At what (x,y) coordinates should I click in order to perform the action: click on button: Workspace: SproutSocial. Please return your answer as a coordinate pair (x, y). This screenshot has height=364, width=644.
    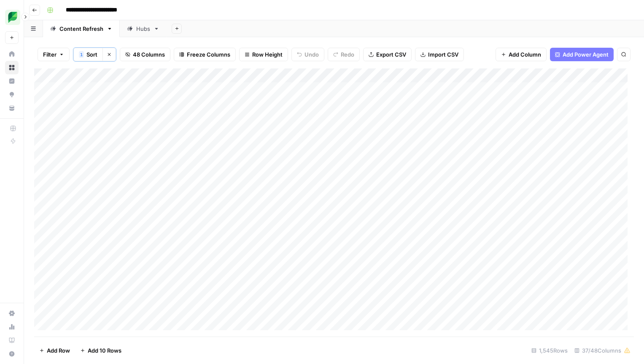
    Looking at the image, I should click on (12, 17).